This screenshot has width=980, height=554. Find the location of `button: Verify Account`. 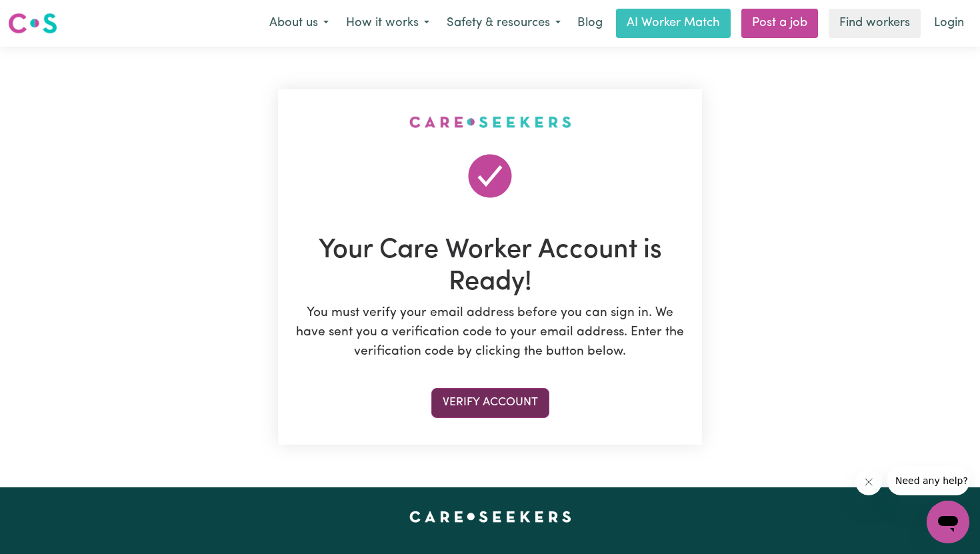

button: Verify Account is located at coordinates (490, 402).